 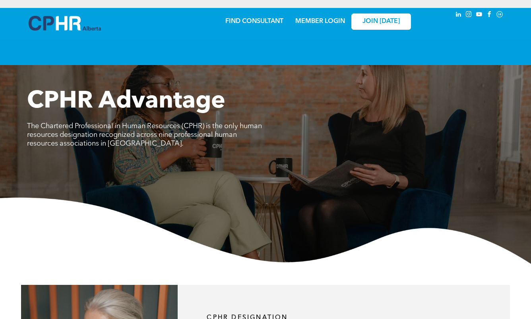 I want to click on span: The Chartered Professional in Human Resources (CPHR) is the only human resources designation reco..., so click(x=144, y=135).